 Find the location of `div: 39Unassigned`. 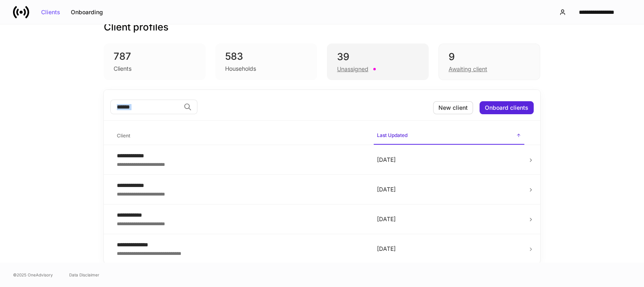

div: 39Unassigned is located at coordinates (378, 62).